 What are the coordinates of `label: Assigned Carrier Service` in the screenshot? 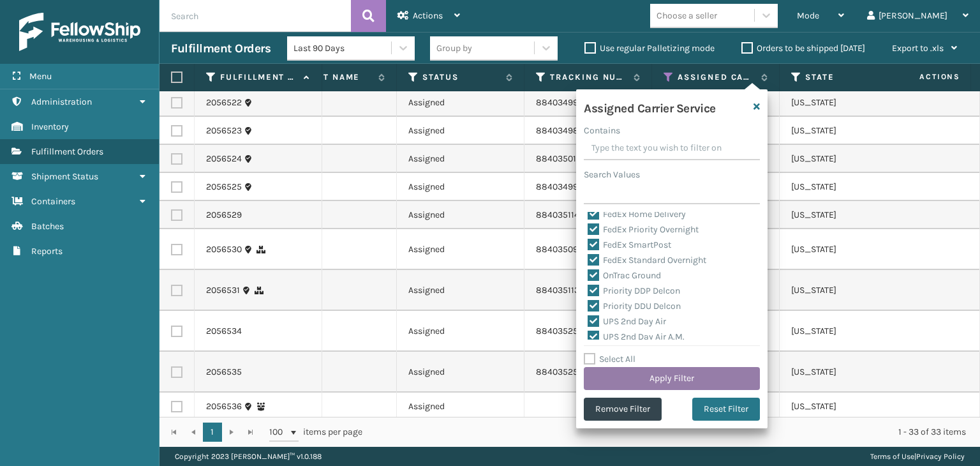 It's located at (716, 77).